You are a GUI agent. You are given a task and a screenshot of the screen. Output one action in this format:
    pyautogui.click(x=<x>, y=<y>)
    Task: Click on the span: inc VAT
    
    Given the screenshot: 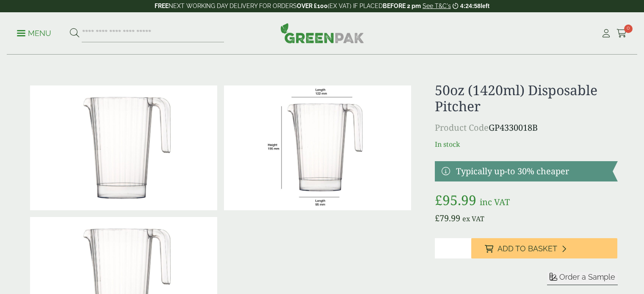 What is the action you would take?
    pyautogui.click(x=495, y=202)
    